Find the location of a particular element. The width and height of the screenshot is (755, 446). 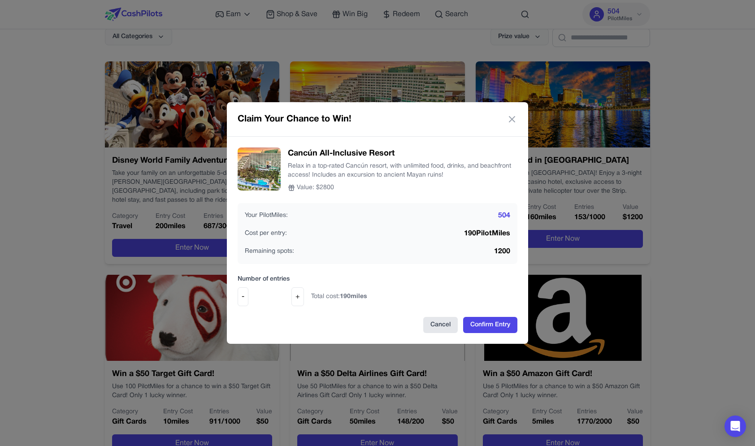

h3: Cancún All-Inclusive Resort is located at coordinates (403, 154).